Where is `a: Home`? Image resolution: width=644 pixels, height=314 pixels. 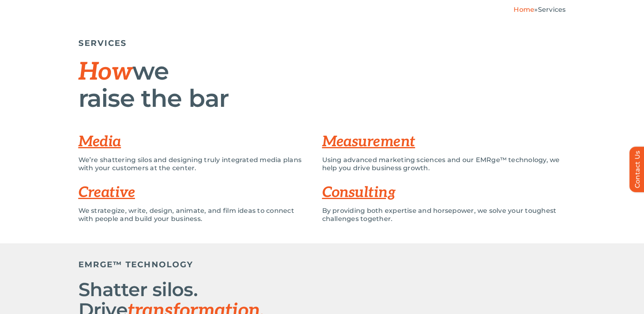 a: Home is located at coordinates (524, 9).